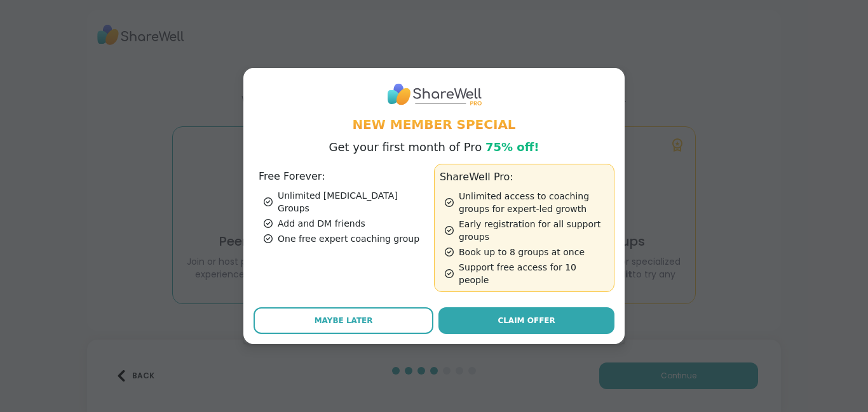 The height and width of the screenshot is (412, 868). Describe the element at coordinates (346, 224) in the screenshot. I see `div: Add and DM friends` at that location.